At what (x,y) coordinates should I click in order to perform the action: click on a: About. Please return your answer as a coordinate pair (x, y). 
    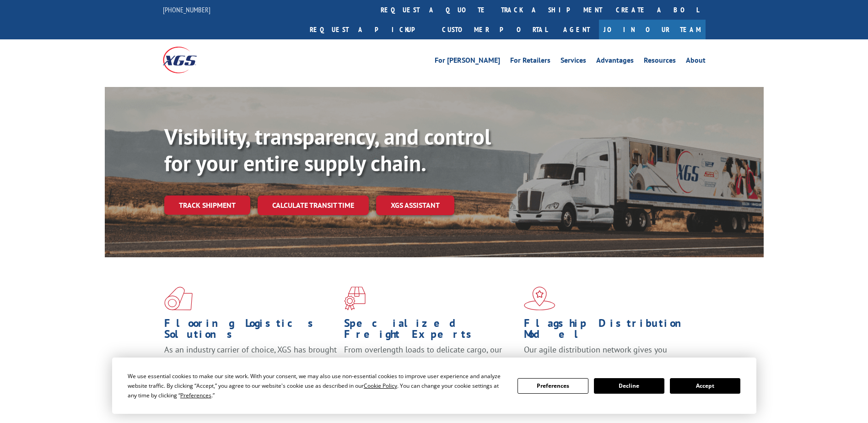
    Looking at the image, I should click on (695, 62).